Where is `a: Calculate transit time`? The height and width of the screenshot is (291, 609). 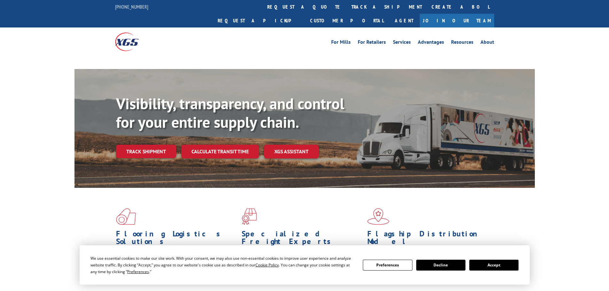
a: Calculate transit time is located at coordinates (220, 152).